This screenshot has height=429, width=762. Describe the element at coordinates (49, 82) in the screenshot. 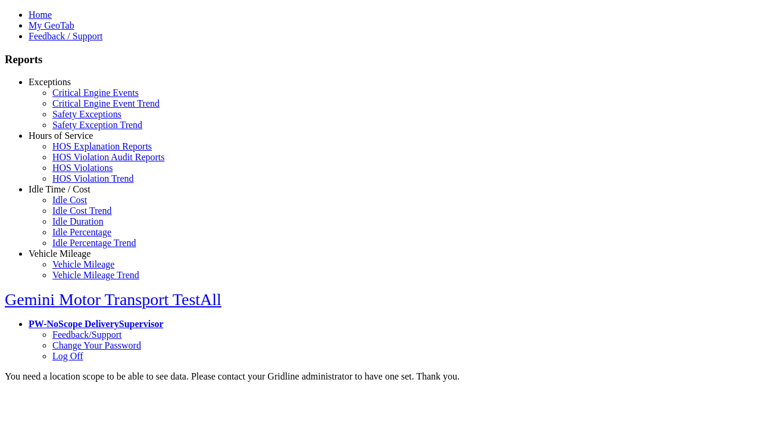

I see `a: Exceptions` at that location.